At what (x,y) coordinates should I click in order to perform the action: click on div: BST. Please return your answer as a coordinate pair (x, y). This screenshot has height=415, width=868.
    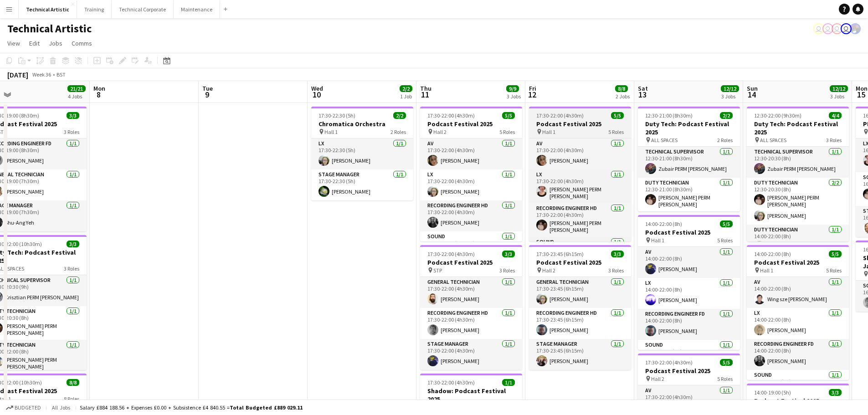
    Looking at the image, I should click on (61, 74).